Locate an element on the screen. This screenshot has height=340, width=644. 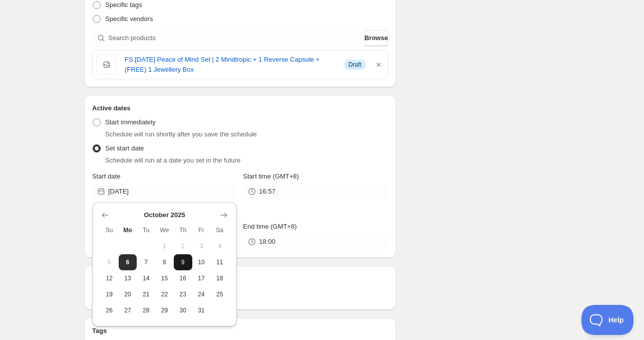
span: 17 is located at coordinates (201, 278).